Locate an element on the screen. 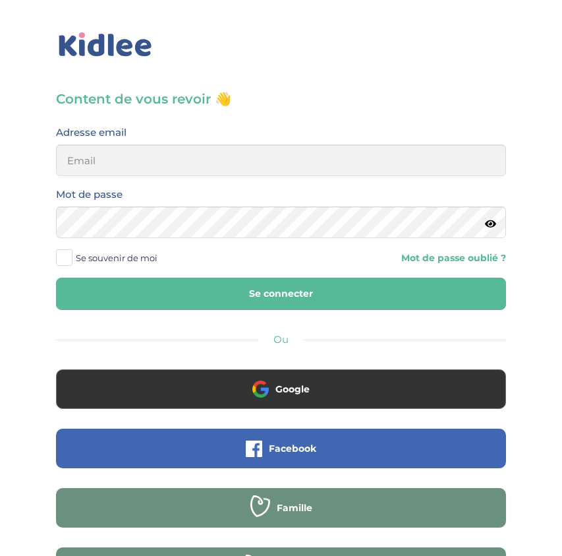  a: Facebook is located at coordinates (281, 457).